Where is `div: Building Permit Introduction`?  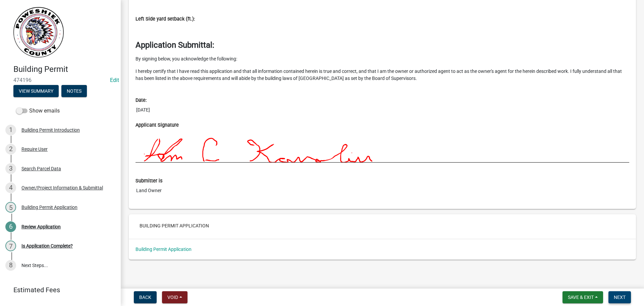 div: Building Permit Introduction is located at coordinates (51, 130).